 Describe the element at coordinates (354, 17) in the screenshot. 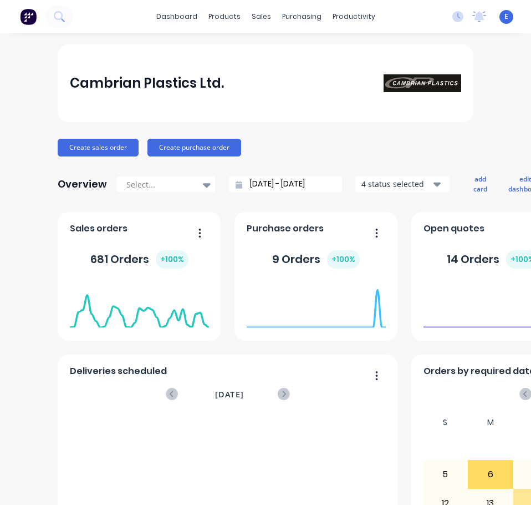

I see `div: productivity` at that location.